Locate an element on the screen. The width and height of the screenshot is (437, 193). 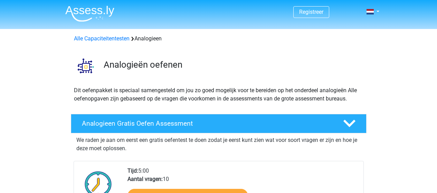
div: Analogieen is located at coordinates (219, 39).